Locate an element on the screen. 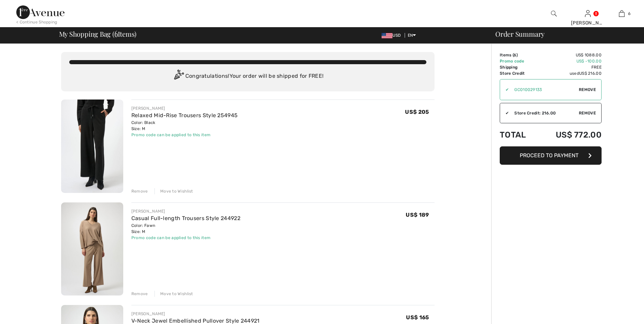 The width and height of the screenshot is (644, 324). img: Congratulation2.svg is located at coordinates (179, 76).